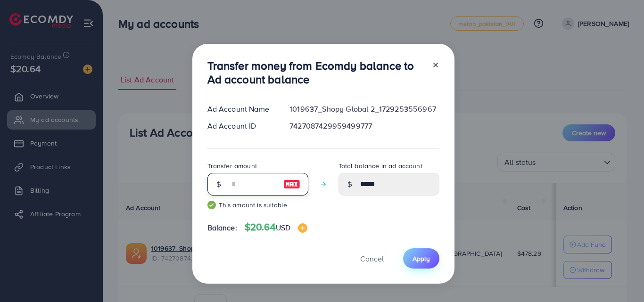 The height and width of the screenshot is (302, 644). Describe the element at coordinates (380, 166) in the screenshot. I see `label: Total balance in ad account` at that location.